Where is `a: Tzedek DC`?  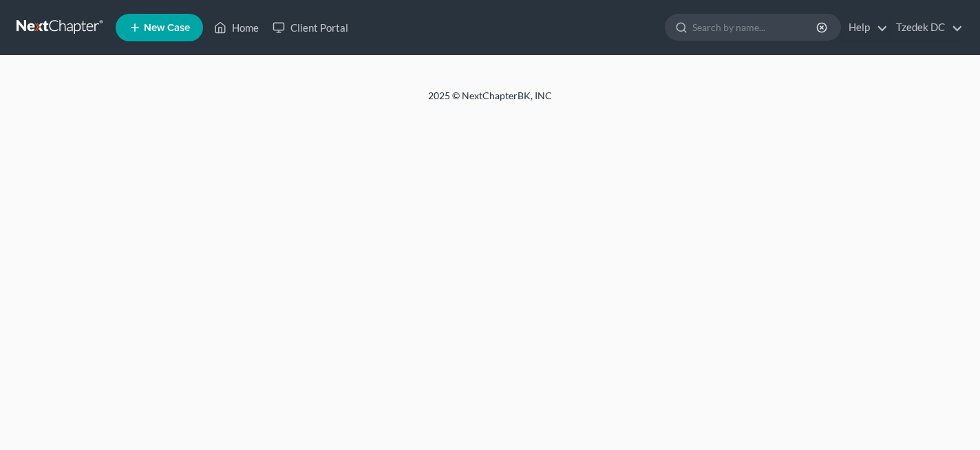
a: Tzedek DC is located at coordinates (925, 28).